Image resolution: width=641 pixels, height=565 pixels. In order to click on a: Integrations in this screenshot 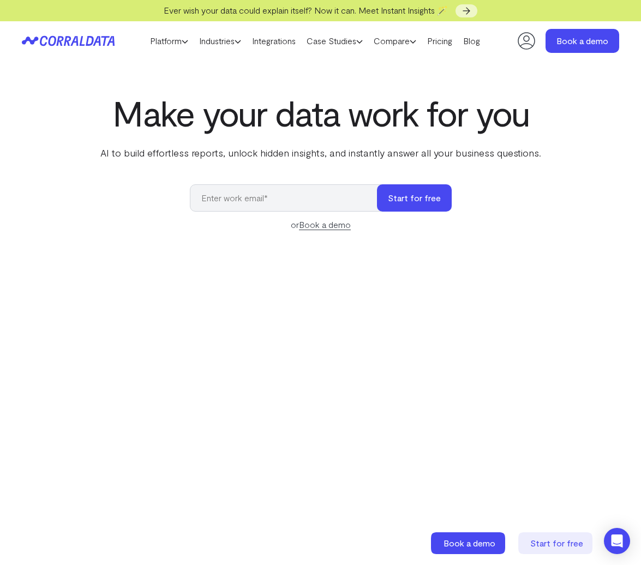, I will do `click(274, 41)`.